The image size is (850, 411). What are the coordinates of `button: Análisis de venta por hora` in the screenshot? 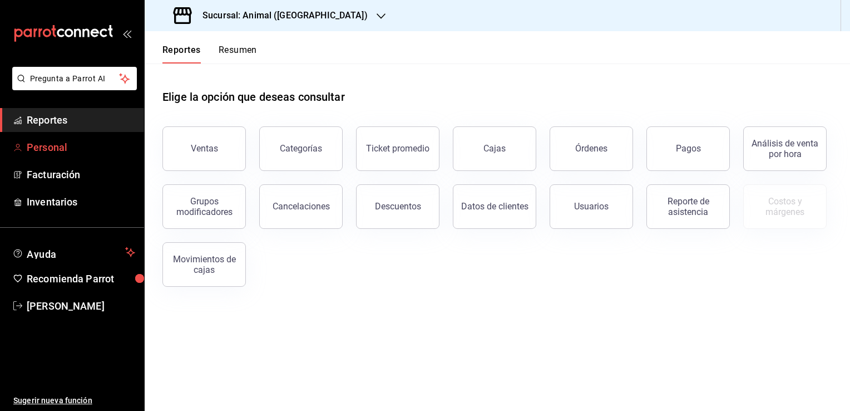 It's located at (785, 149).